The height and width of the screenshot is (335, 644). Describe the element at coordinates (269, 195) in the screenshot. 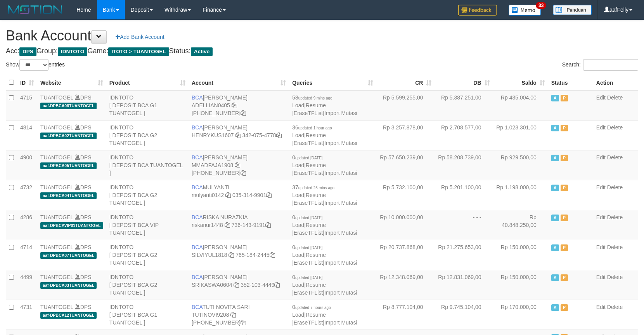

I see `a: Copy 0353149901 to clipboard` at that location.